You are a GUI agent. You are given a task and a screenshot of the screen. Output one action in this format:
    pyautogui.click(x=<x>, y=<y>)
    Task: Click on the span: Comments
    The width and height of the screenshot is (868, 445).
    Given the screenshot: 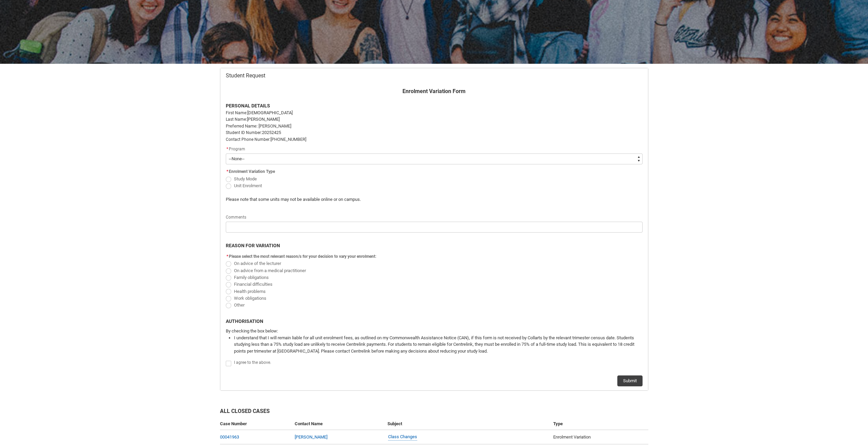 What is the action you would take?
    pyautogui.click(x=236, y=217)
    